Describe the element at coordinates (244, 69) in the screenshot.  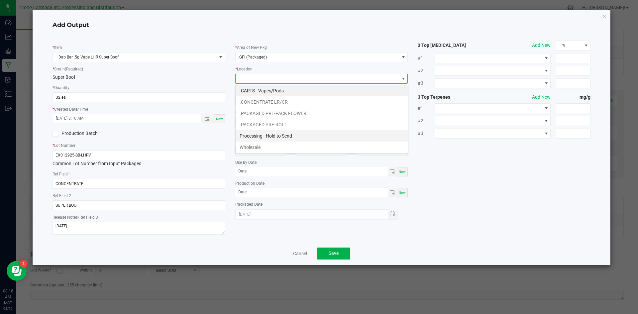
I see `label: Location` at that location.